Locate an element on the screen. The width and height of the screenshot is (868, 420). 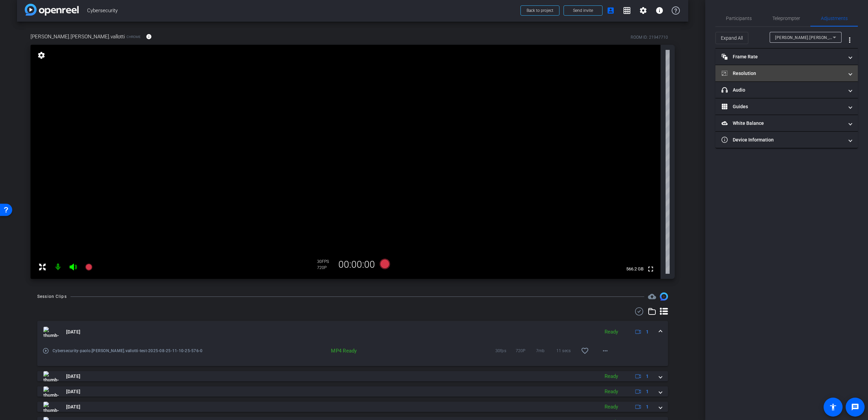
span: 7mb is located at coordinates (546, 351).